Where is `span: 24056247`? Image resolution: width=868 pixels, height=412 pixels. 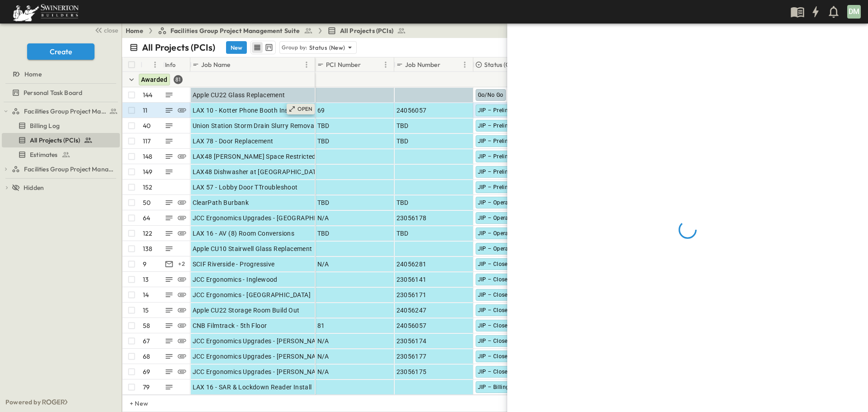
span: 24056247 is located at coordinates (412, 310).